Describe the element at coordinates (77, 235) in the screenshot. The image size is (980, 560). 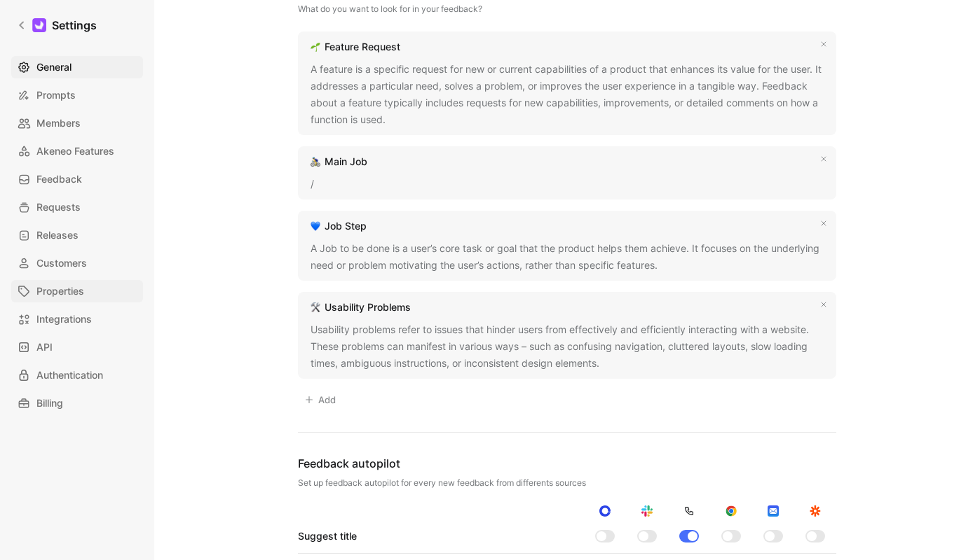
I see `a: Releases` at that location.